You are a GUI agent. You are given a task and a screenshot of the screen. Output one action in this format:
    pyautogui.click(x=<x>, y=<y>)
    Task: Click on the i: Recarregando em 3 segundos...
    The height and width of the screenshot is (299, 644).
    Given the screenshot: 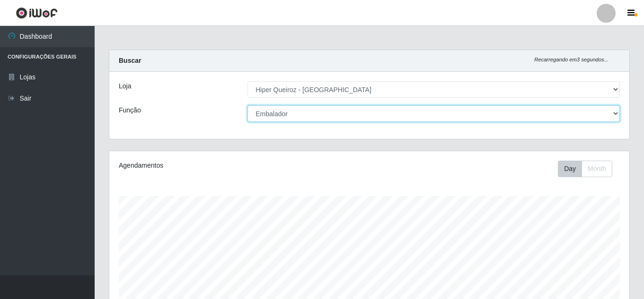 What is the action you would take?
    pyautogui.click(x=571, y=60)
    